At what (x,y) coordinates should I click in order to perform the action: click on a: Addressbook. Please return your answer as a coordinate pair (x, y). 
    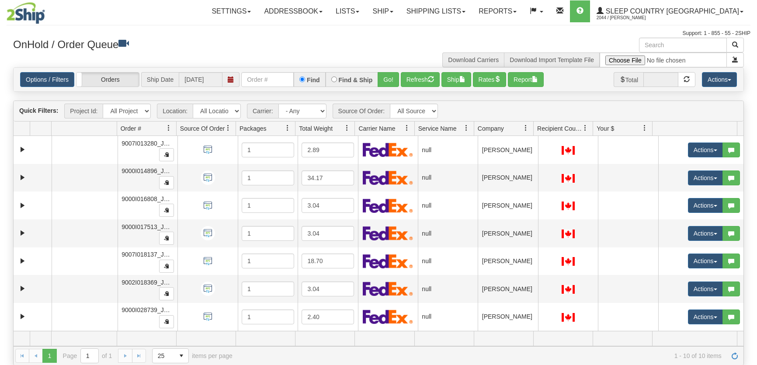
    Looking at the image, I should click on (293, 11).